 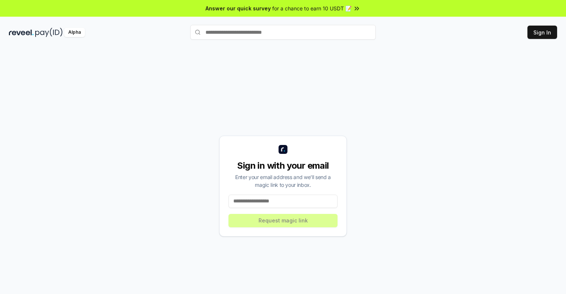 I want to click on div: Sign in with your email, so click(x=283, y=166).